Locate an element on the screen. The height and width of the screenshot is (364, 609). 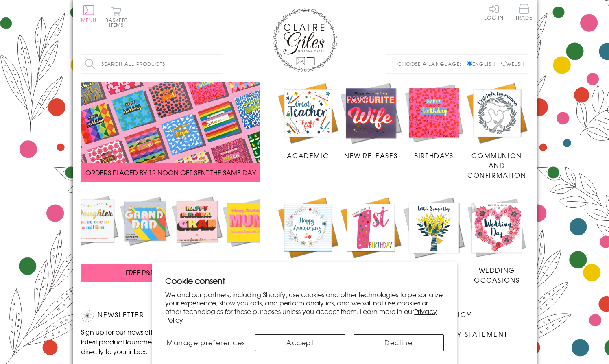
span: New Releases is located at coordinates (371, 155).